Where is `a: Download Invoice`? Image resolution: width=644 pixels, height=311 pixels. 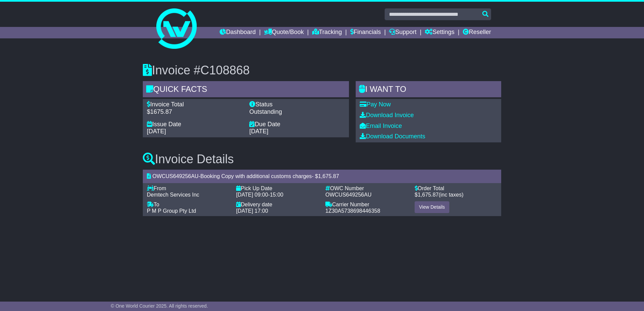 a: Download Invoice is located at coordinates (387, 115).